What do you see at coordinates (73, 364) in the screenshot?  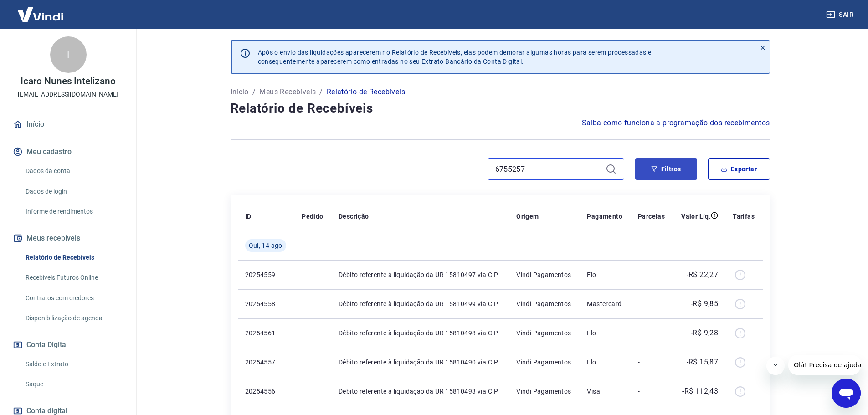 I see `a: Saldo e Extrato` at bounding box center [73, 364].